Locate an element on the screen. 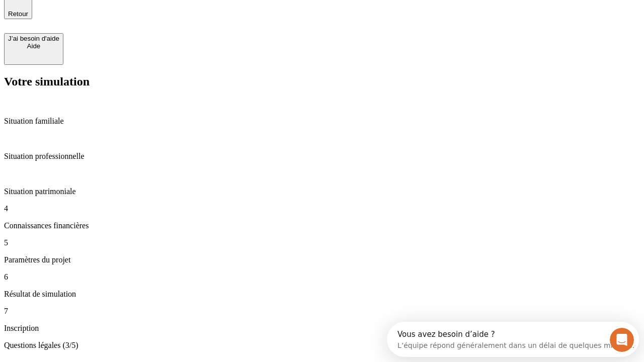  div: Vous avez besoin d’aide ? is located at coordinates (129, 13).